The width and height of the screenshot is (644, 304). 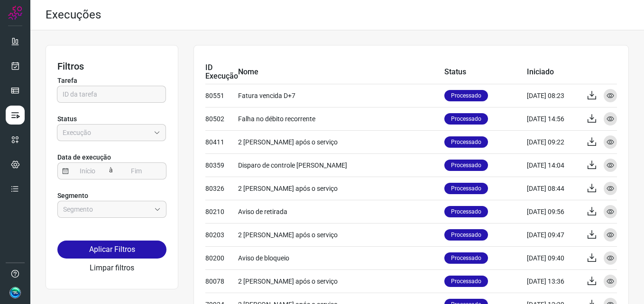 What do you see at coordinates (112, 119) in the screenshot?
I see `p: Status` at bounding box center [112, 119].